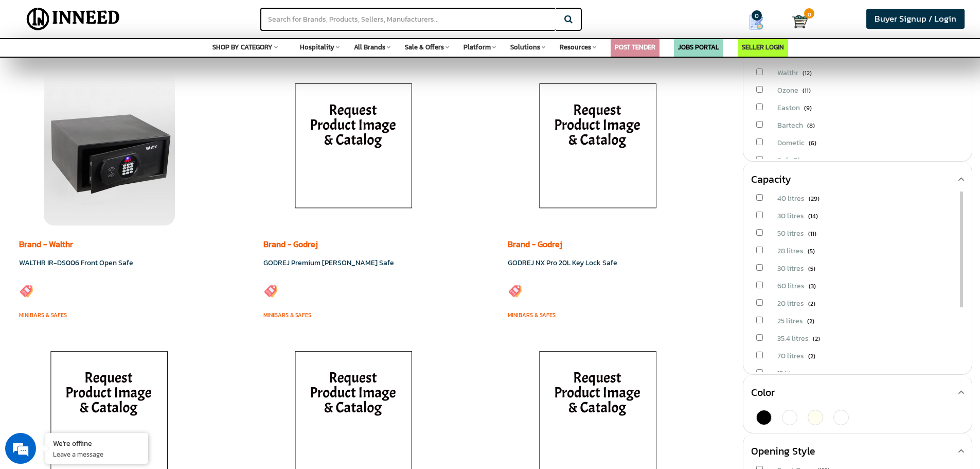 Image resolution: width=980 pixels, height=469 pixels. I want to click on span: (6), so click(812, 143).